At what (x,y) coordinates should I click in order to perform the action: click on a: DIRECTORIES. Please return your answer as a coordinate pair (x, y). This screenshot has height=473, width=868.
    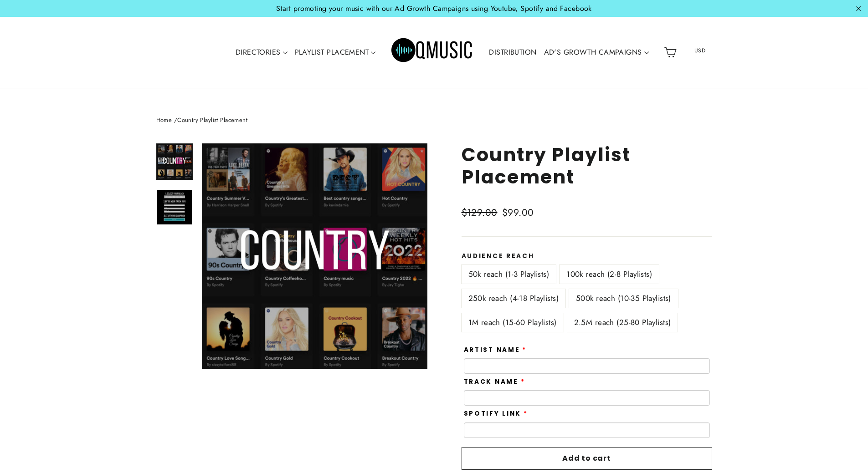
    Looking at the image, I should click on (262, 52).